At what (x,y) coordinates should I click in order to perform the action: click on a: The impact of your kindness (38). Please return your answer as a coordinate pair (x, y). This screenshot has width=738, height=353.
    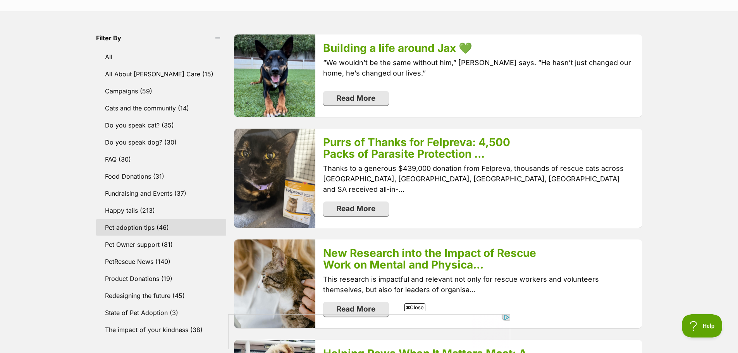
    Looking at the image, I should click on (161, 329).